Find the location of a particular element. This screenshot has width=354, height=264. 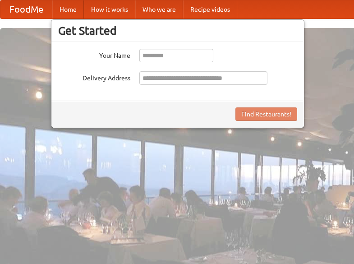

a: Who we are is located at coordinates (159, 9).